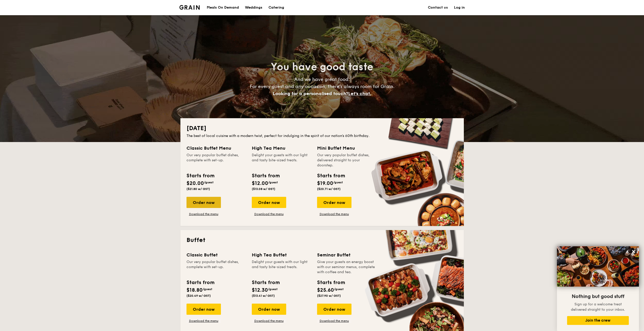  Describe the element at coordinates (281, 255) in the screenshot. I see `div: High Tea Buffet` at that location.